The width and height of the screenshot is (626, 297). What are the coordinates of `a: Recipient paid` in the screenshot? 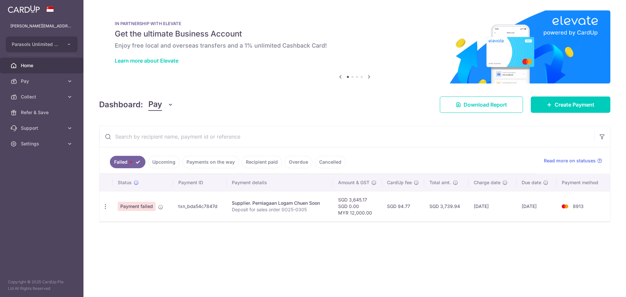 It's located at (262, 162).